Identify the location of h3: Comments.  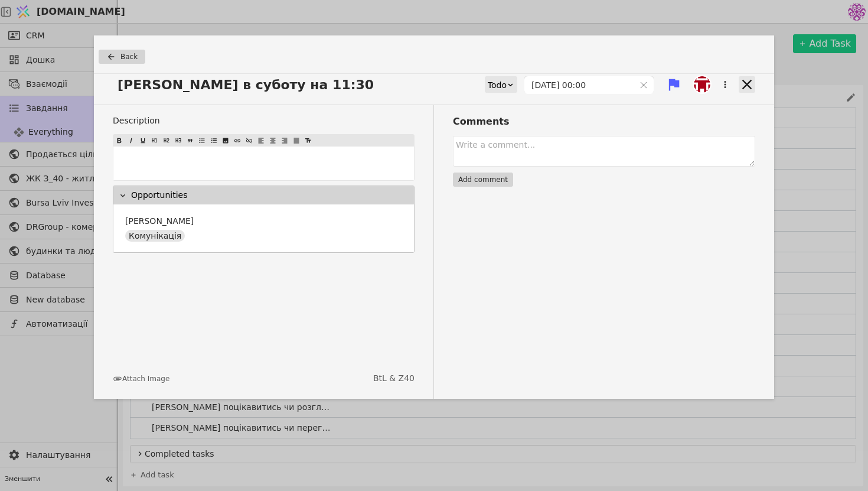
(604, 121).